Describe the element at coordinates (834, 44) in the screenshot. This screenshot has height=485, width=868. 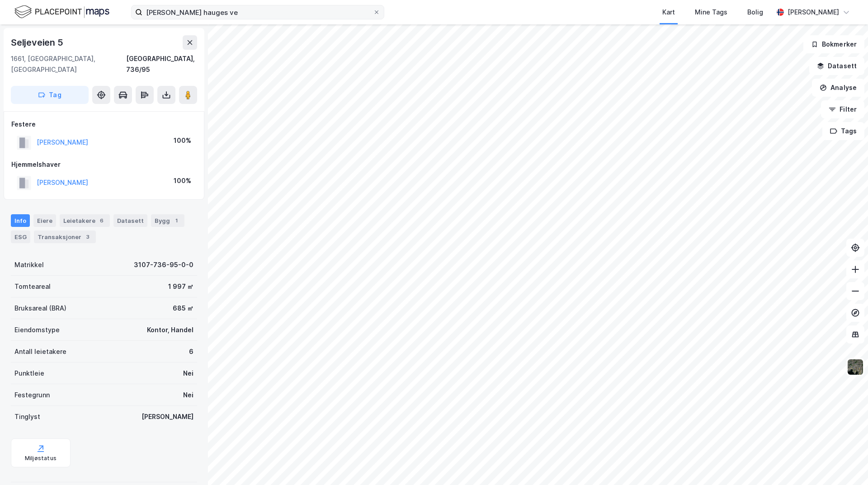
I see `button: Bokmerker` at that location.